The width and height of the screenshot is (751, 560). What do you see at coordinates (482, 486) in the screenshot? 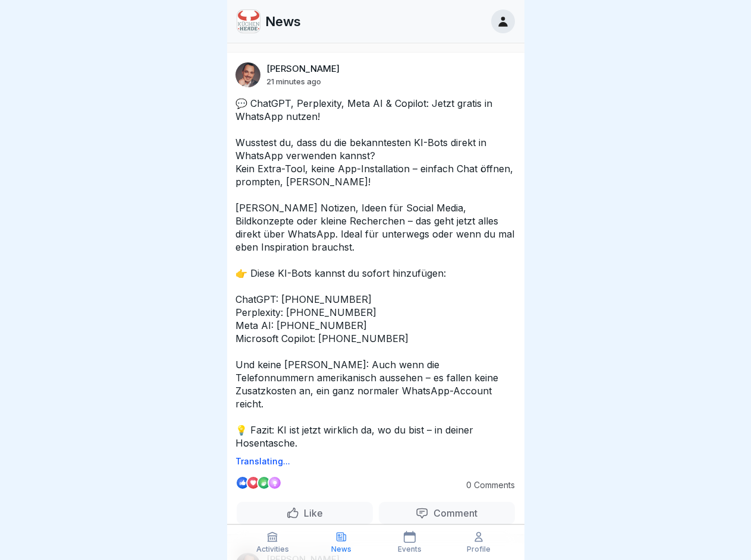
I see `p: 0 Comments` at bounding box center [482, 486].